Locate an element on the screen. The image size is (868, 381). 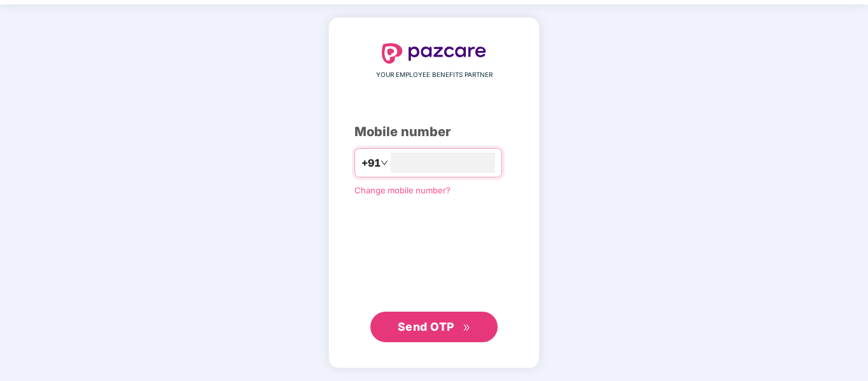
img: logo is located at coordinates (434, 54).